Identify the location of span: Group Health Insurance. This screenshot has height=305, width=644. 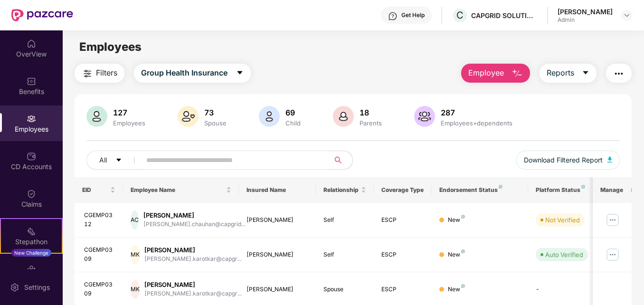
(184, 73).